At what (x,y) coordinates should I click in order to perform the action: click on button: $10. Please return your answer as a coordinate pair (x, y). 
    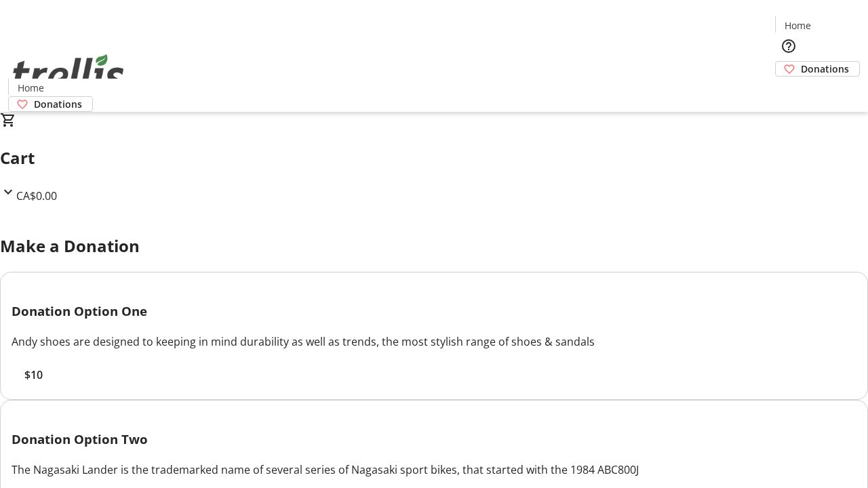
    Looking at the image, I should click on (33, 375).